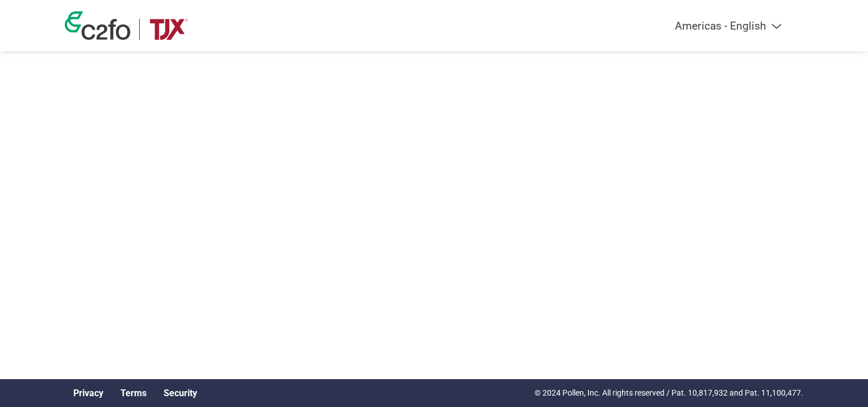  Describe the element at coordinates (98, 26) in the screenshot. I see `img: c2fo logo` at that location.